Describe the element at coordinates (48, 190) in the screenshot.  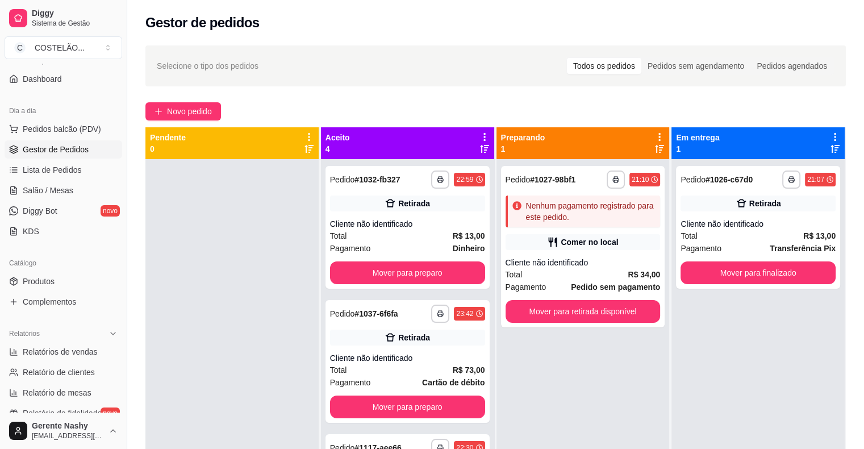
I see `span: Salão / Mesas` at that location.